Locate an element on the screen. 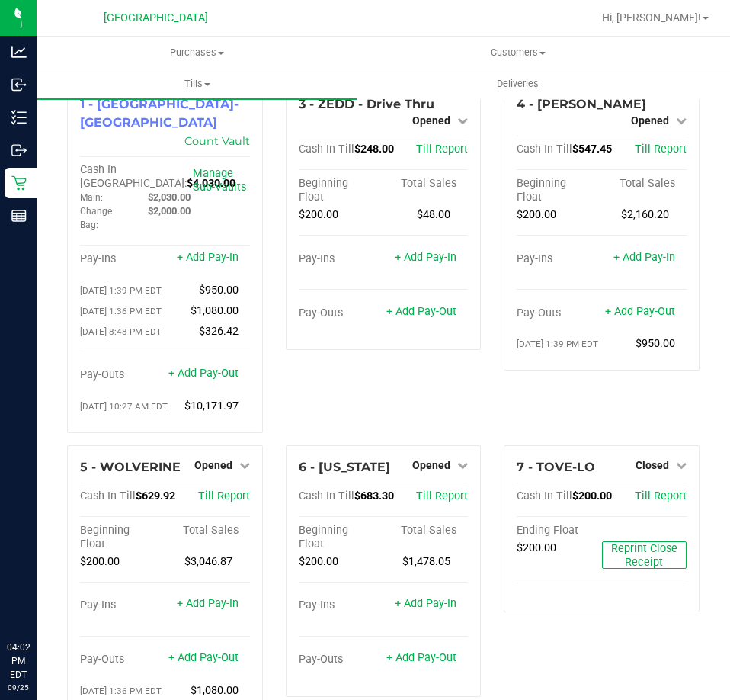 This screenshot has height=700, width=730. inline-svg: Inventory is located at coordinates (19, 117).